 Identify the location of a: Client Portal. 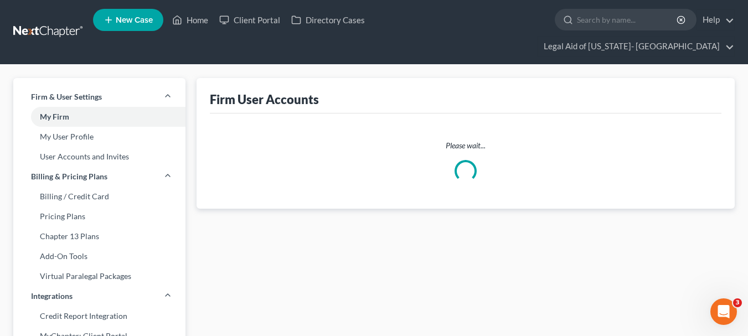
(250, 20).